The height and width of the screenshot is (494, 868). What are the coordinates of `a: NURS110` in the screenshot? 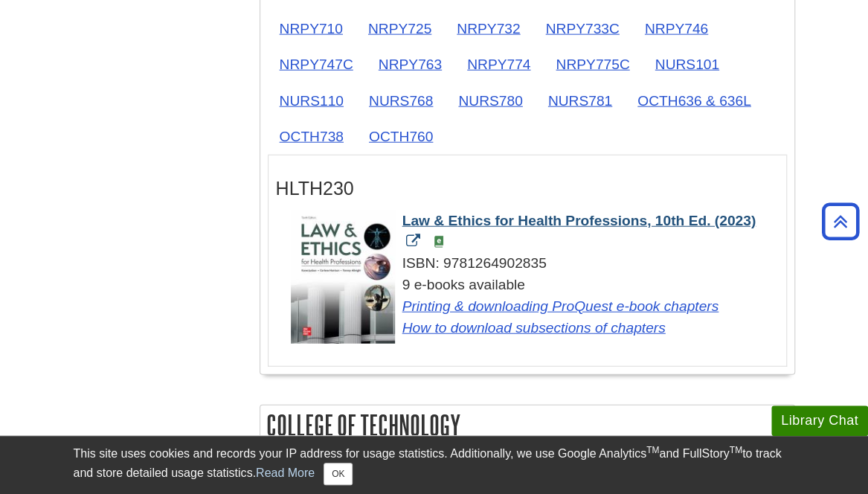 It's located at (311, 100).